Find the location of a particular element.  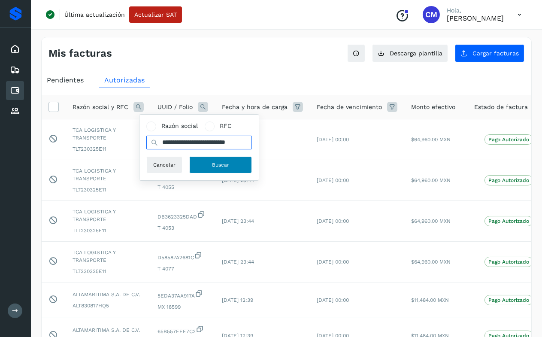

span: DB3623325DAD is located at coordinates (183, 216).